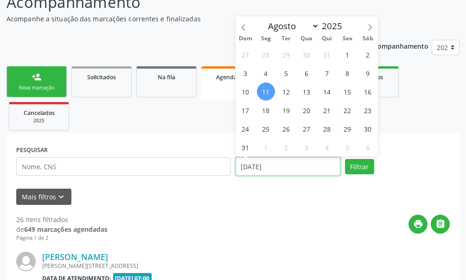 The height and width of the screenshot is (280, 466). I want to click on input: Selecione um intervalo, so click(288, 166).